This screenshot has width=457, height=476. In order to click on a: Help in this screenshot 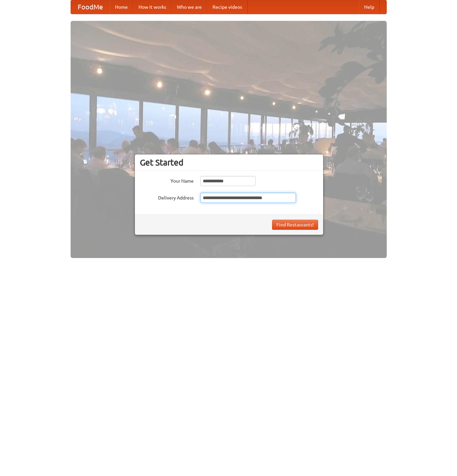, I will do `click(369, 7)`.